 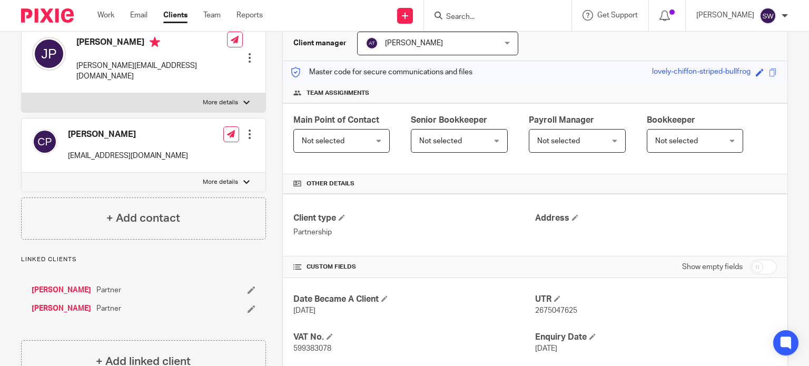 I want to click on span: Bookkeeper, so click(x=671, y=120).